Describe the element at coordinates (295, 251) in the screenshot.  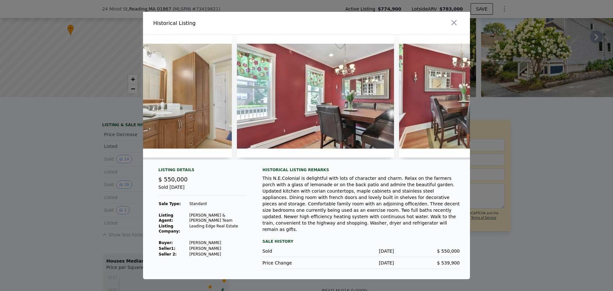
I see `div: Sold` at that location.